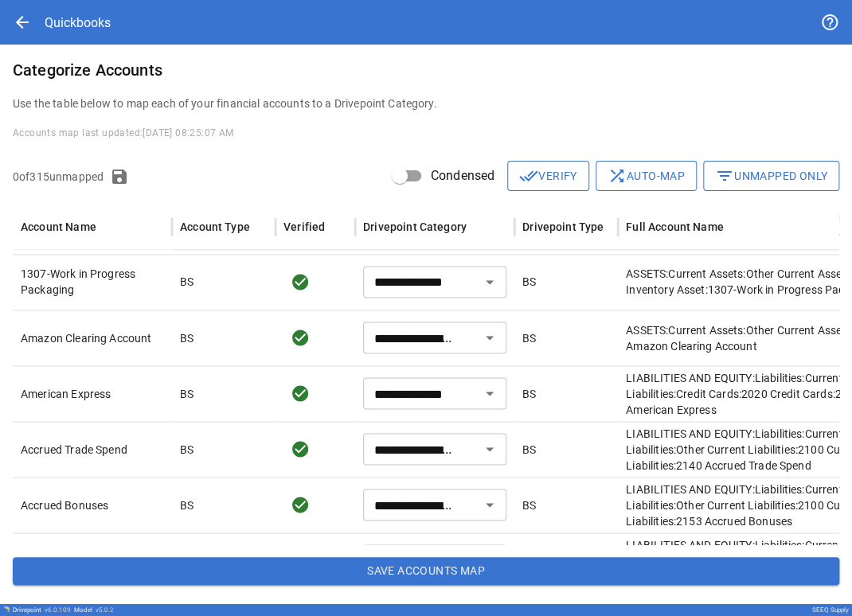 Image resolution: width=852 pixels, height=616 pixels. What do you see at coordinates (94, 610) in the screenshot?
I see `div: Model` at bounding box center [94, 610].